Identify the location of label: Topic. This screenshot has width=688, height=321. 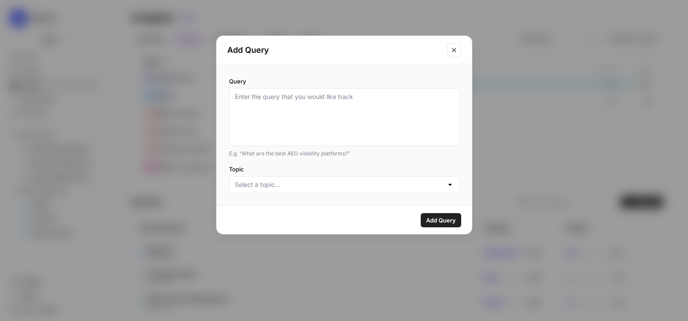
(344, 169).